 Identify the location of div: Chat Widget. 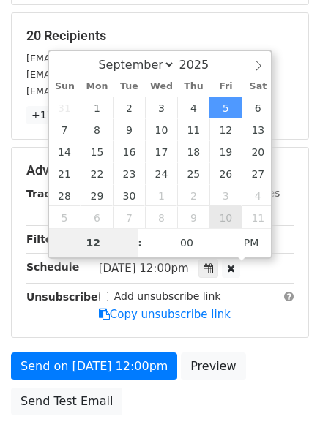
(283, 392).